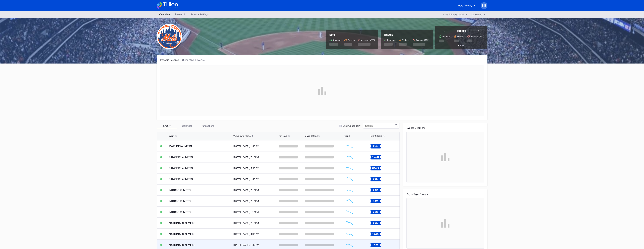  Describe the element at coordinates (376, 234) in the screenshot. I see `text: 12.65` at that location.